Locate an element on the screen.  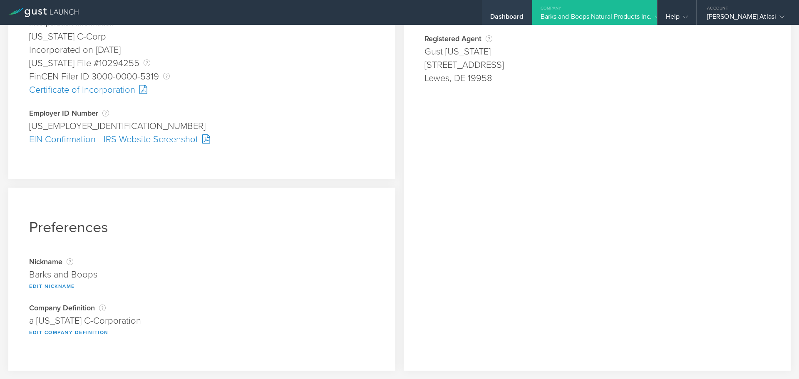
div: Barks and Boops Natural Products Inc. is located at coordinates (595, 19).